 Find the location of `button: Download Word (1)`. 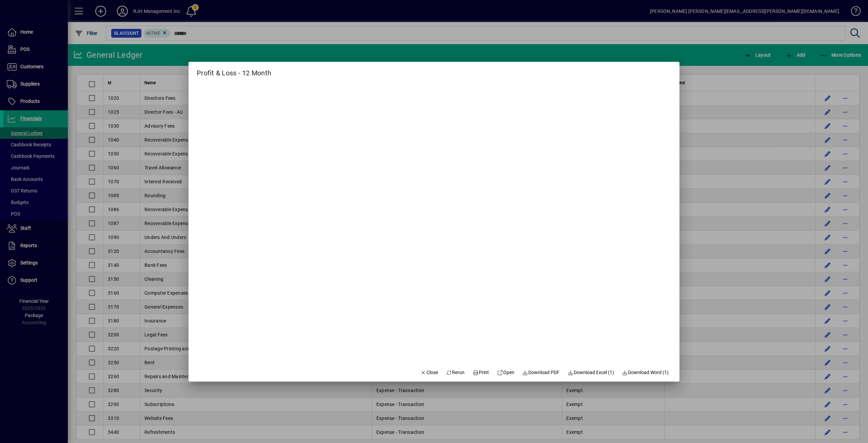

button: Download Word (1) is located at coordinates (646, 373).